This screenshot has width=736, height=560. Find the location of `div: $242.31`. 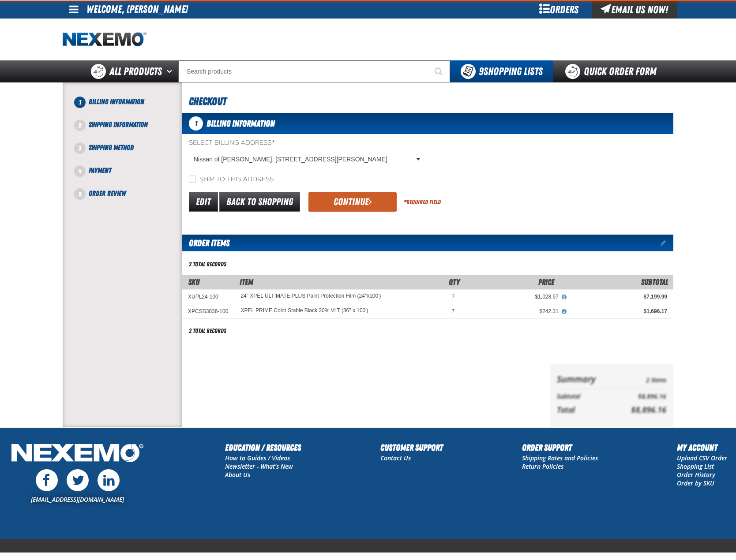

div: $242.31 is located at coordinates (513, 311).